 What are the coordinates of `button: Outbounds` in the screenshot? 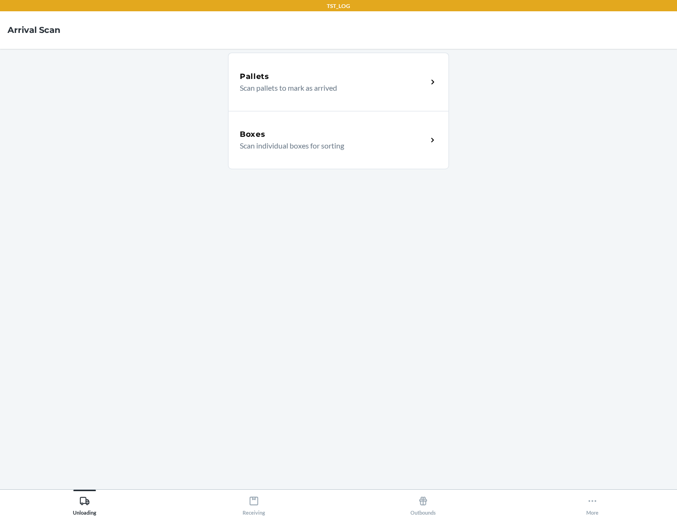 It's located at (423, 503).